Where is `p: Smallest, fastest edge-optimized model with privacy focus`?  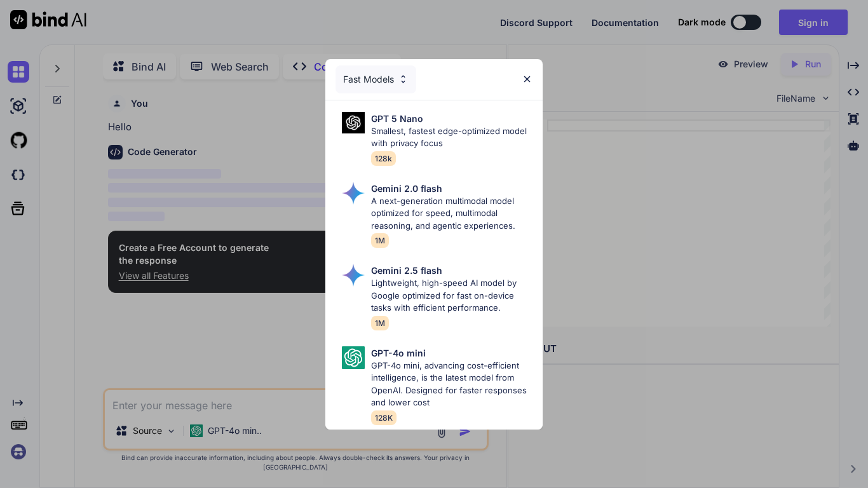 p: Smallest, fastest edge-optimized model with privacy focus is located at coordinates (451, 137).